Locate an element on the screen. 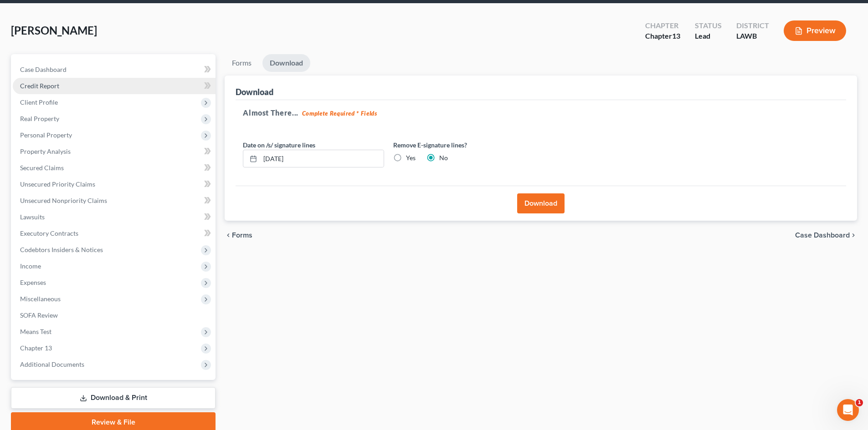 Image resolution: width=868 pixels, height=430 pixels. a: Executory Contracts is located at coordinates (114, 233).